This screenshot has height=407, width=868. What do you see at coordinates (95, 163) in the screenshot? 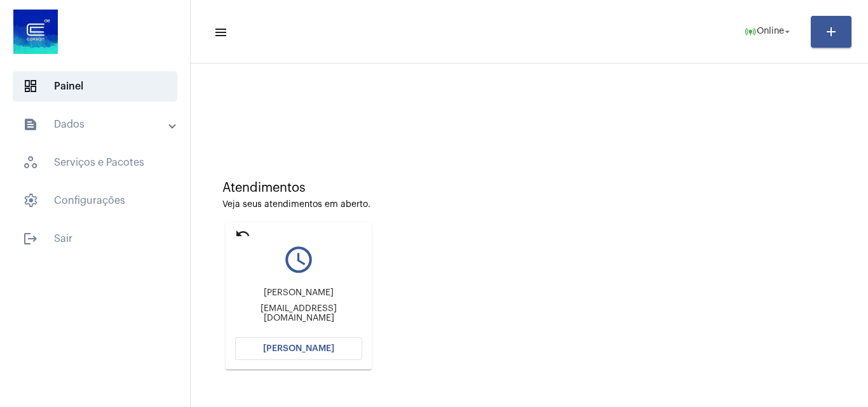
I see `span: Serviços e Pacotes` at bounding box center [95, 163].